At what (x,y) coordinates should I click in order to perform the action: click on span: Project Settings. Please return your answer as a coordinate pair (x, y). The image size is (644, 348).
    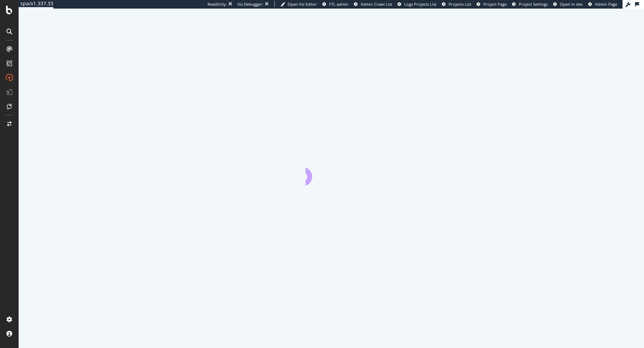
    Looking at the image, I should click on (533, 4).